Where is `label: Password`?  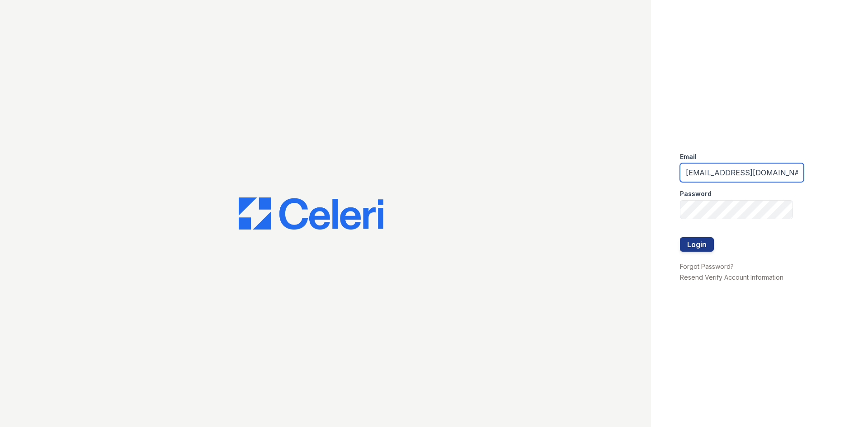
label: Password is located at coordinates (696, 194).